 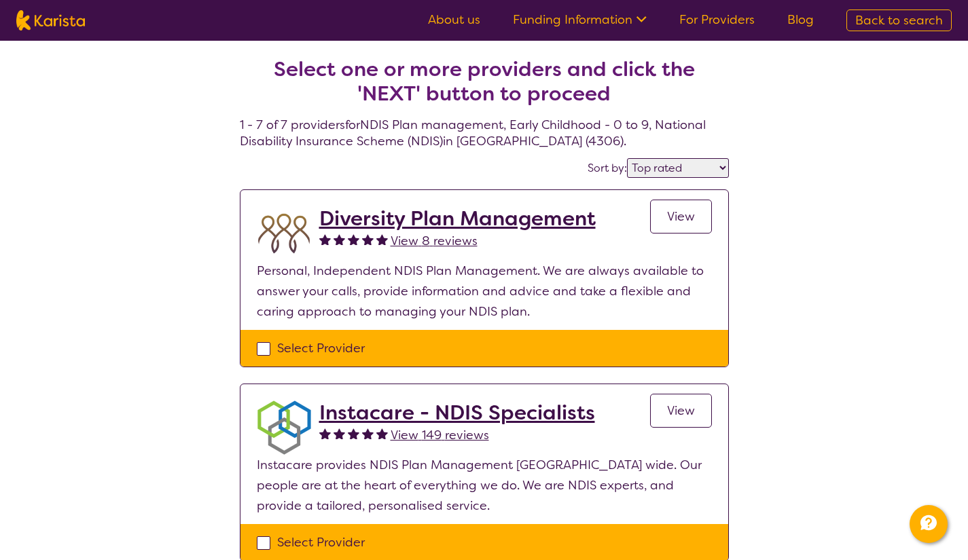 I want to click on h2: Select one or more providers and click the 'NEXT' button to proceed, so click(x=485, y=82).